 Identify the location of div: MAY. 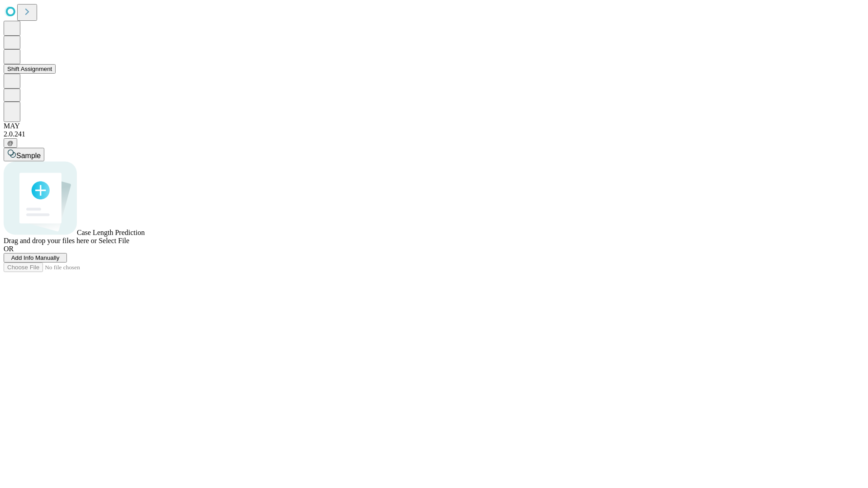
(434, 126).